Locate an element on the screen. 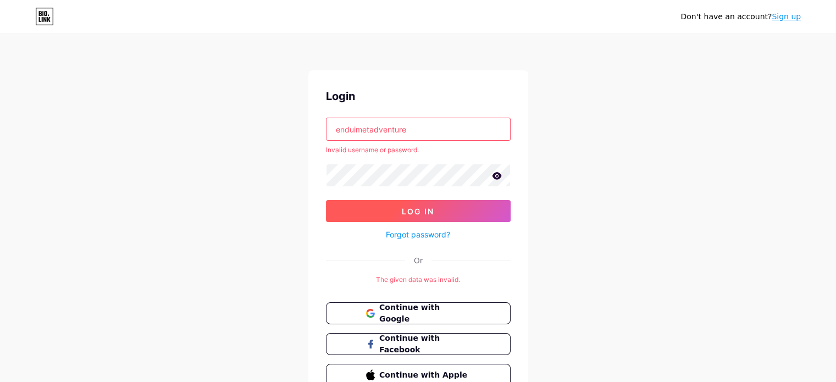  a: Continue with Google is located at coordinates (418, 313).